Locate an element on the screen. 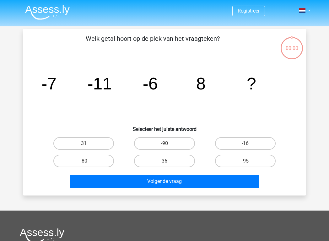 The image size is (329, 241). h6: Selecteer het juiste antwoord is located at coordinates (165, 127).